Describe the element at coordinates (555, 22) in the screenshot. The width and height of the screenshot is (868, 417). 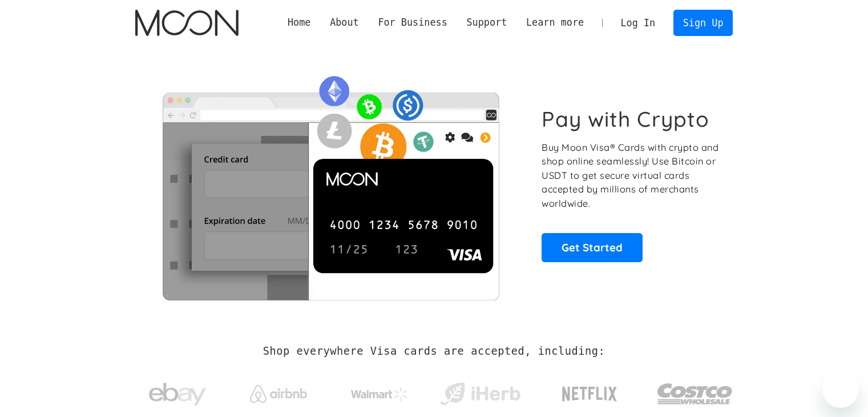
I see `div: Learn more` at that location.